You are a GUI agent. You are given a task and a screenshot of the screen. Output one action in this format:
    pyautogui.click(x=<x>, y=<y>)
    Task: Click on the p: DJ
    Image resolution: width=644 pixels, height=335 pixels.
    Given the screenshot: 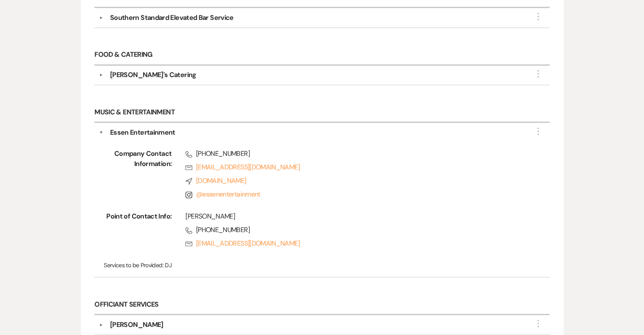 What is the action you would take?
    pyautogui.click(x=322, y=265)
    